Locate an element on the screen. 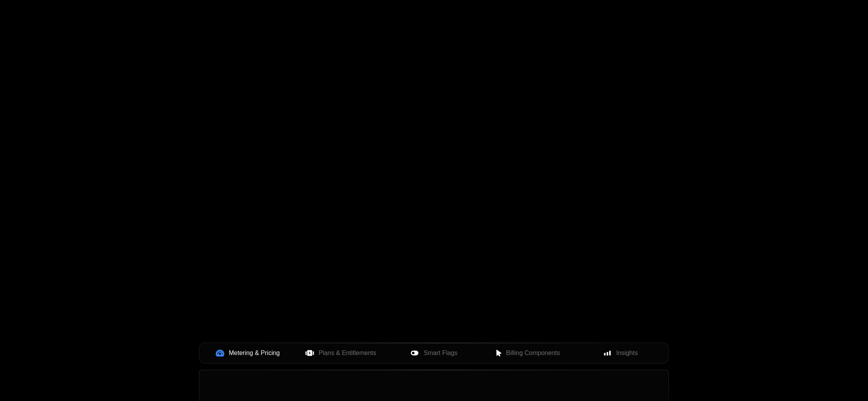  button: Smart Flags is located at coordinates (434, 353).